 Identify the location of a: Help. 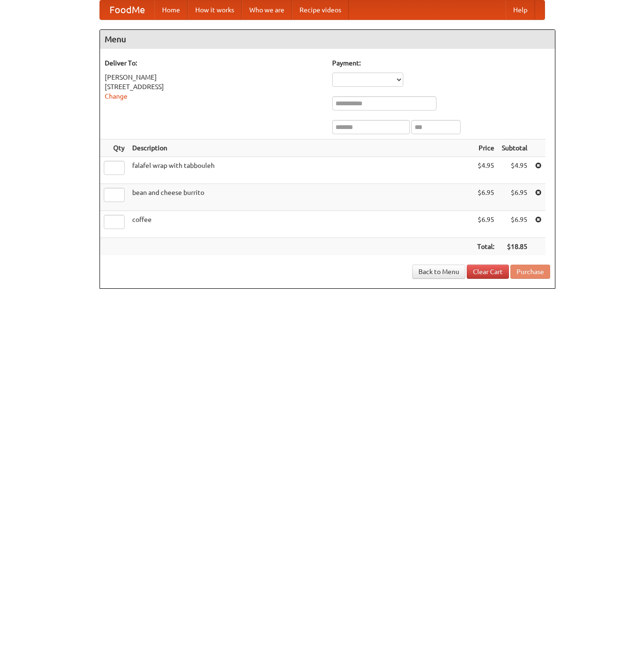
(521, 10).